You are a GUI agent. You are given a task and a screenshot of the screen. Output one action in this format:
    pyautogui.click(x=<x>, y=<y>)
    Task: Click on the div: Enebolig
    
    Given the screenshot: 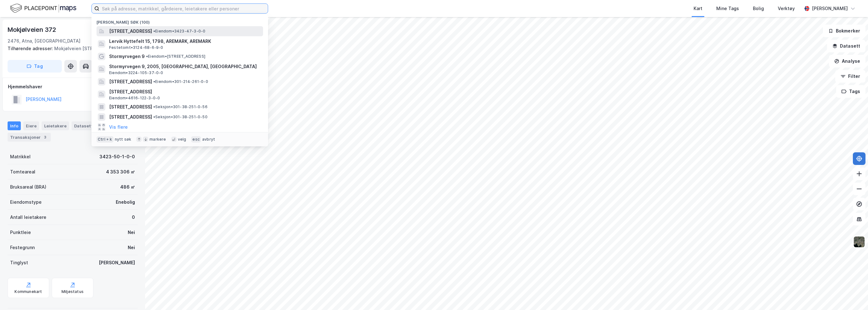 What is the action you would take?
    pyautogui.click(x=125, y=202)
    